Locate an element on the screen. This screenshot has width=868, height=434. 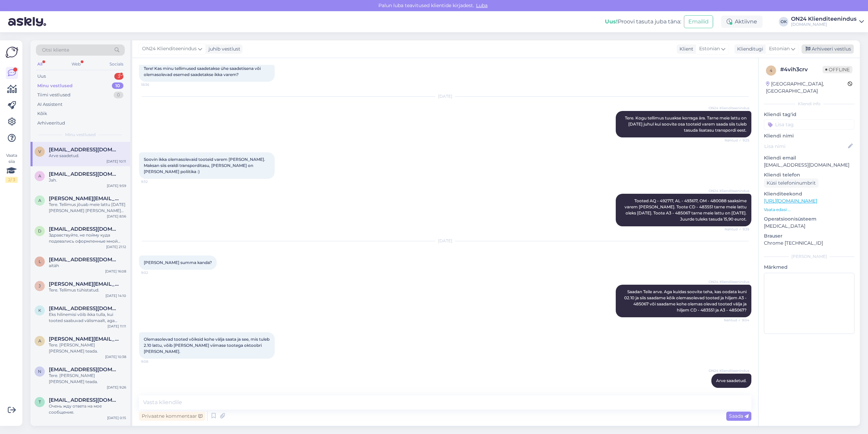
div: Tiimi vestlused is located at coordinates (54, 95).